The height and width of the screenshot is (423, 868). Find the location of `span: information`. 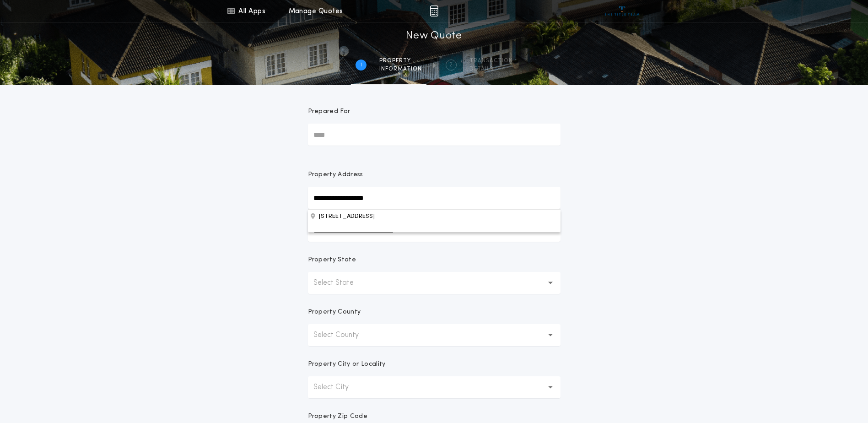

span: information is located at coordinates (400, 69).